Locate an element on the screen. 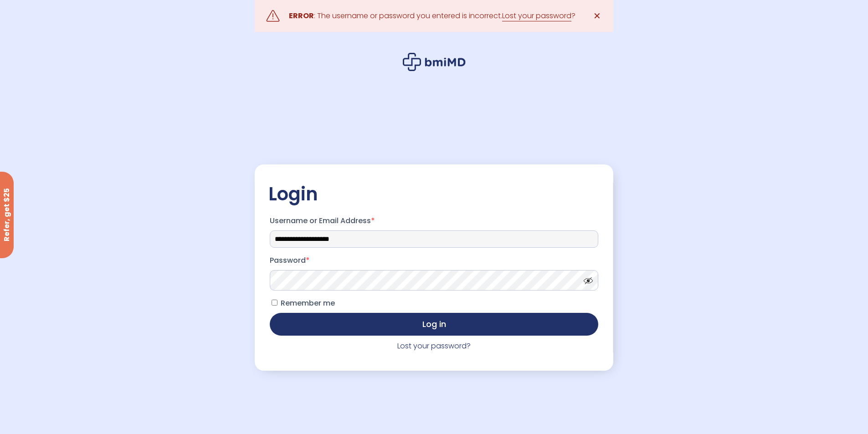  a: Lost your password? is located at coordinates (434, 346).